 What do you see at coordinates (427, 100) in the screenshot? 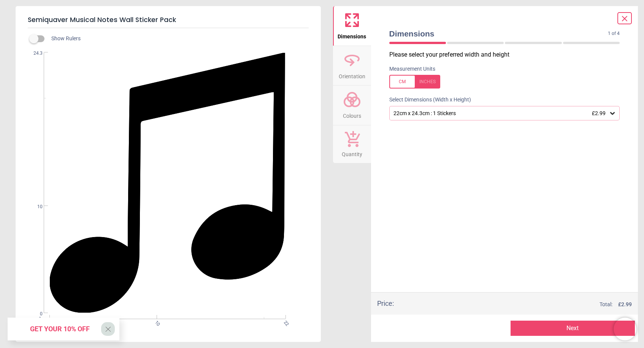
I see `label: Select Dimensions (Width x Height)` at bounding box center [427, 100].